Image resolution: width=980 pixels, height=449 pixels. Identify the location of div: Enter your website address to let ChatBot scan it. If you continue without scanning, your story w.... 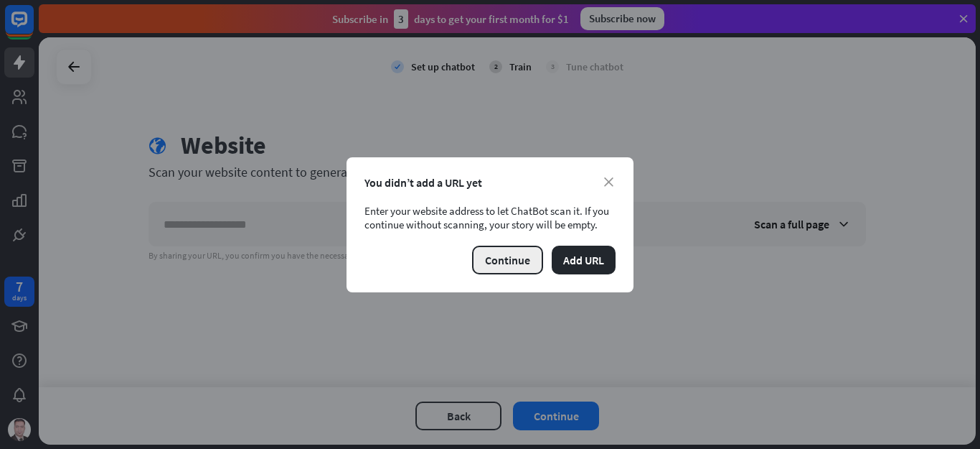
(490, 218).